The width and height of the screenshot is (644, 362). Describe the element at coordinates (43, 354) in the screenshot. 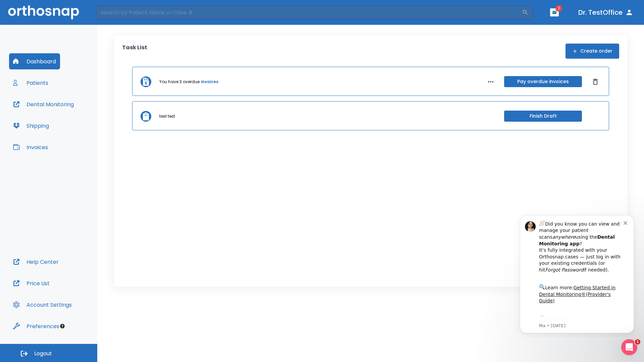

I see `span: Logout` at that location.